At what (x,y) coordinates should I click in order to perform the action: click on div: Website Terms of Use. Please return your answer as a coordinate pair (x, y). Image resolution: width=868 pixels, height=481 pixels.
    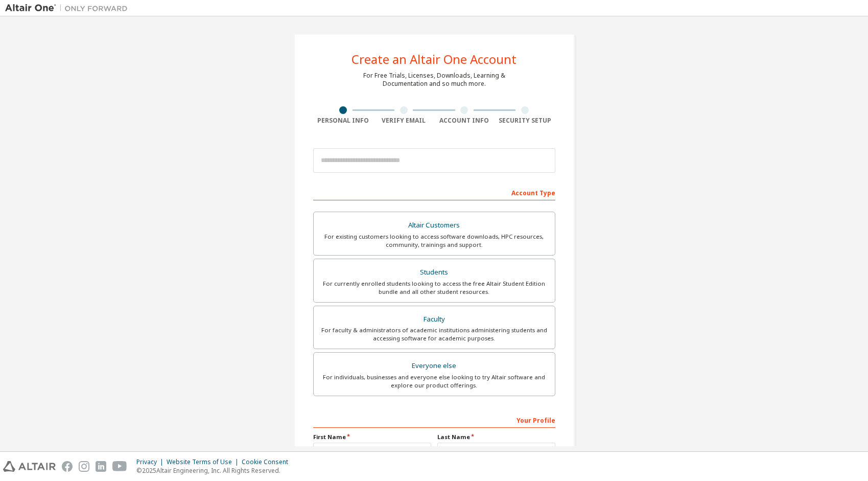
    Looking at the image, I should click on (204, 462).